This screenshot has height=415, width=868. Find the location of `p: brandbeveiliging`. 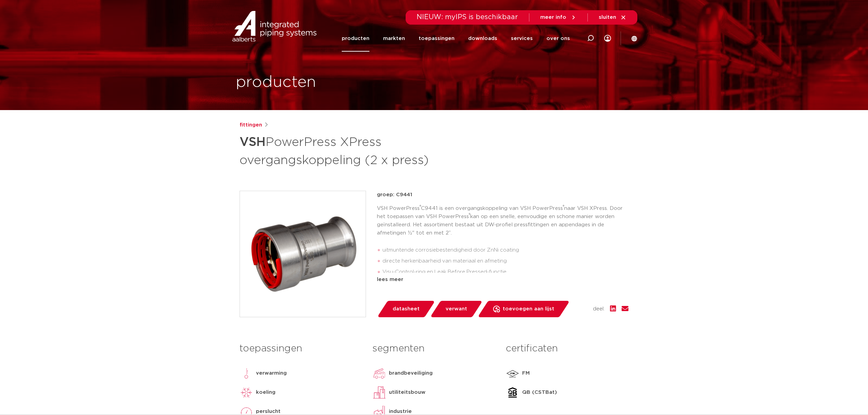

p: brandbeveiliging is located at coordinates (411, 374).